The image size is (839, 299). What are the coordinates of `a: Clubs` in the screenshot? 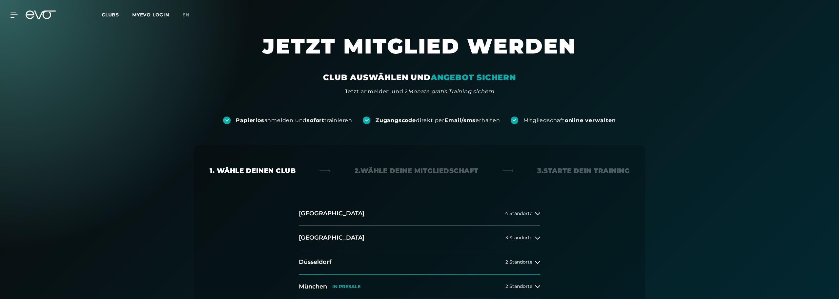 It's located at (117, 14).